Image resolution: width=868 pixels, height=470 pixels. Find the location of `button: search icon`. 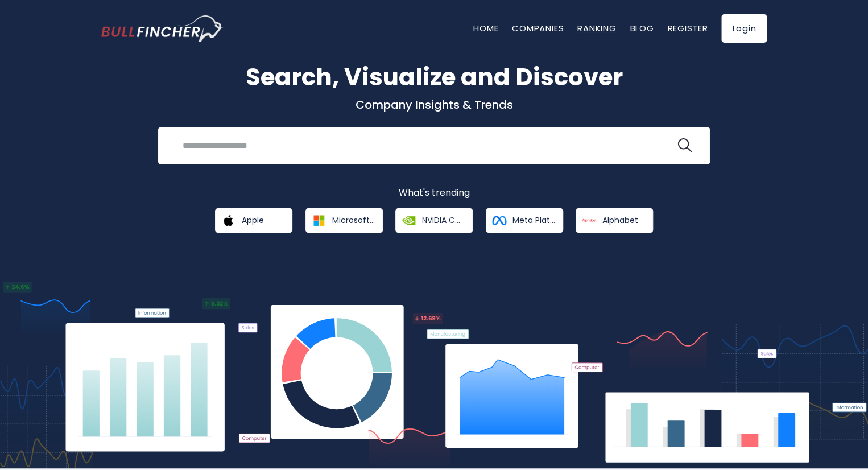

button: search icon is located at coordinates (685, 146).